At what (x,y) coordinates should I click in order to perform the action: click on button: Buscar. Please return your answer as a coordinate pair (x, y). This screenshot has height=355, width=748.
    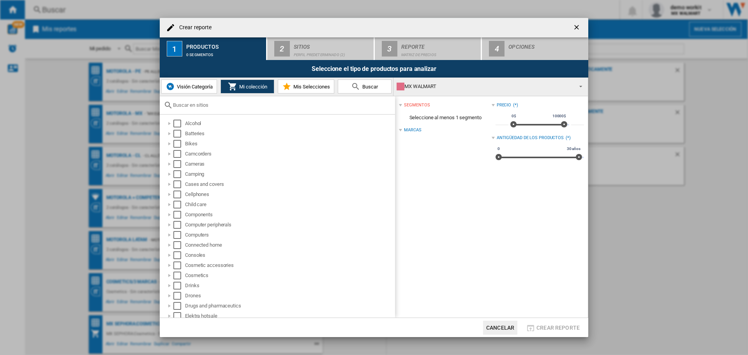
    Looking at the image, I should click on (365, 86).